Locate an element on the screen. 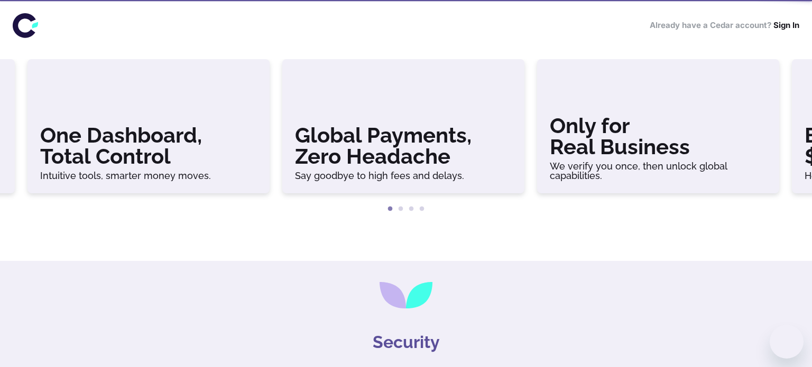  a: Sign In is located at coordinates (786, 25).